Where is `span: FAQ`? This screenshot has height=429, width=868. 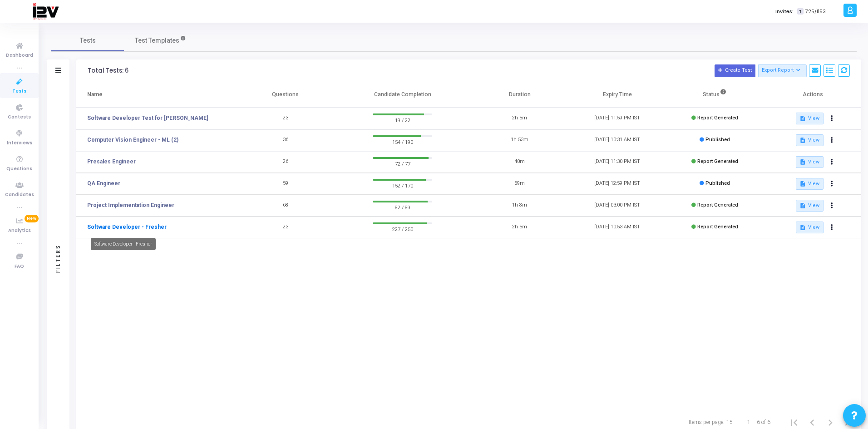
span: FAQ is located at coordinates (19, 266).